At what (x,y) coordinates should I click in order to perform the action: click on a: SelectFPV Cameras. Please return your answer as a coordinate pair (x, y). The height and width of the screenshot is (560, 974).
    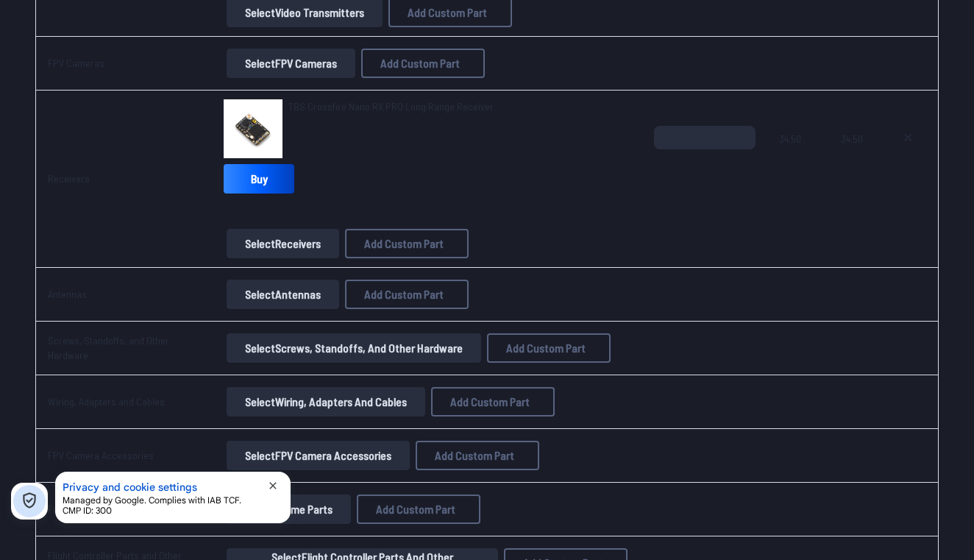
    Looking at the image, I should click on (291, 63).